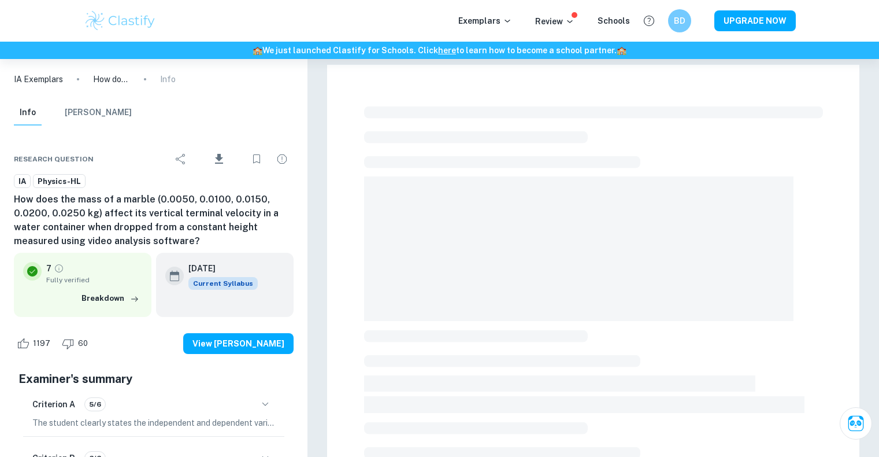 This screenshot has height=457, width=879. What do you see at coordinates (755, 21) in the screenshot?
I see `button: UPGRADE NOW` at bounding box center [755, 21].